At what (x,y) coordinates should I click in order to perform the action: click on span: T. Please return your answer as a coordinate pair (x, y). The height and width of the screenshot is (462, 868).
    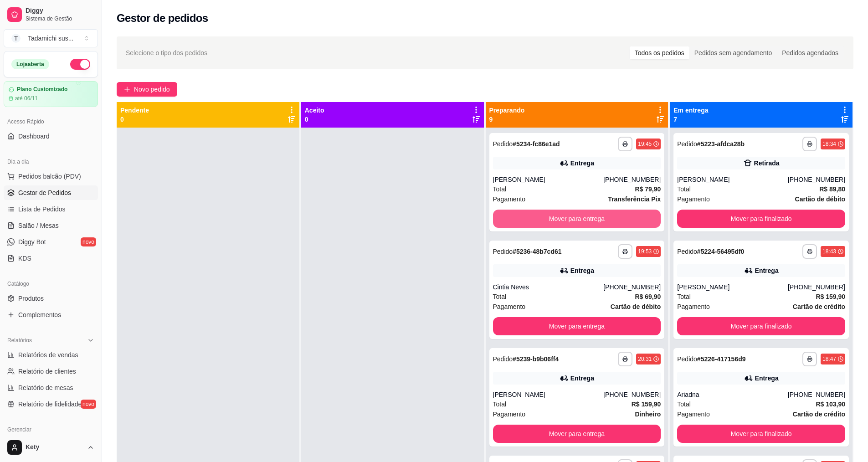
    Looking at the image, I should click on (16, 38).